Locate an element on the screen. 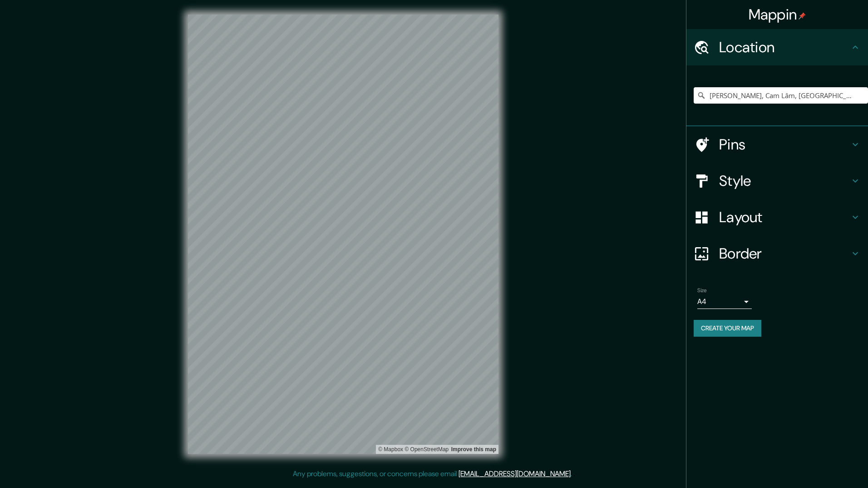 Image resolution: width=868 pixels, height=488 pixels. div: Pins is located at coordinates (778, 145).